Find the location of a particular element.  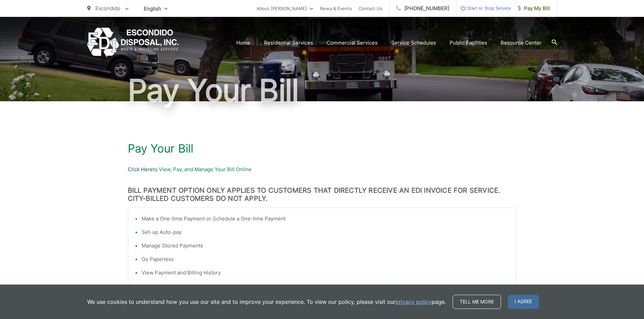

a: Public Facilities is located at coordinates (468, 43).